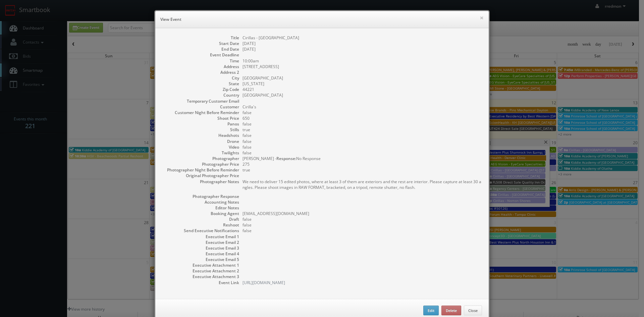 The image size is (644, 317). Describe the element at coordinates (201, 176) in the screenshot. I see `dt: Original Photographer Price` at that location.